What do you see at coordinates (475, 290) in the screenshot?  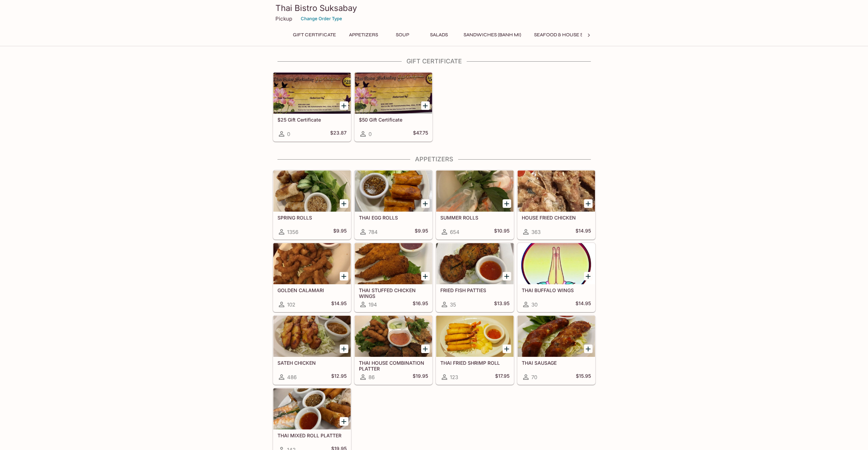 I see `h5: FRIED FISH PATTIES` at bounding box center [475, 290].